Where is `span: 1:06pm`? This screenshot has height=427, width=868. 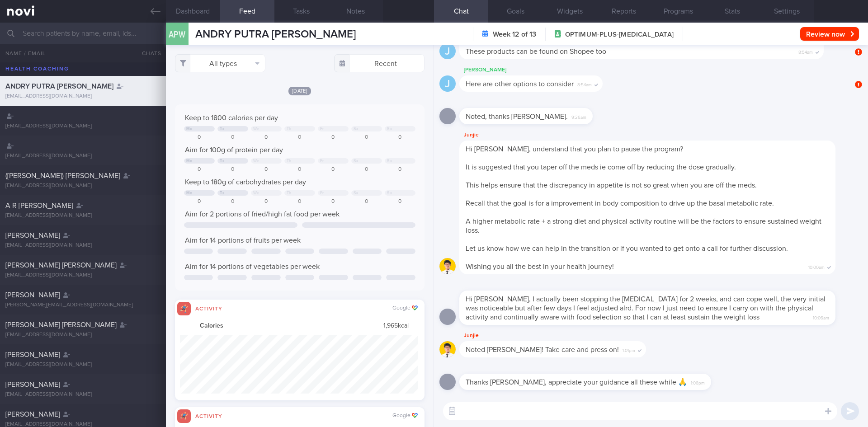
span: 1:06pm is located at coordinates (698, 382).